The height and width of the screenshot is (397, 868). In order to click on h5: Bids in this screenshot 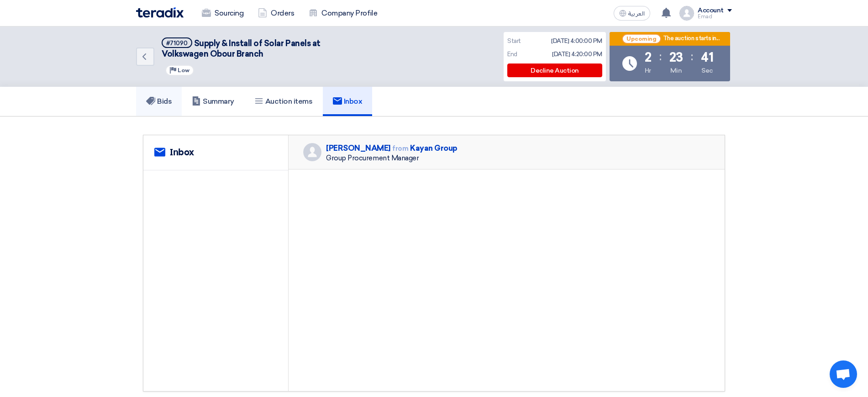, I will do `click(159, 102)`.